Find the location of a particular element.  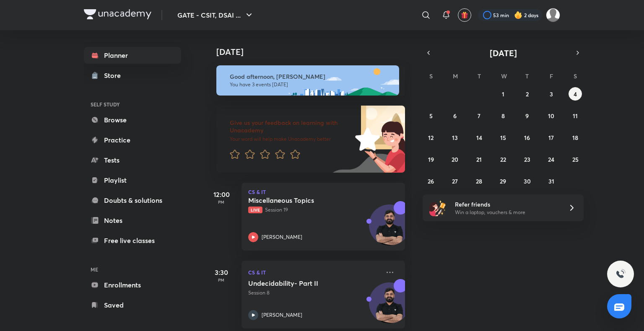

button: October 20, 2025 is located at coordinates (455, 159).